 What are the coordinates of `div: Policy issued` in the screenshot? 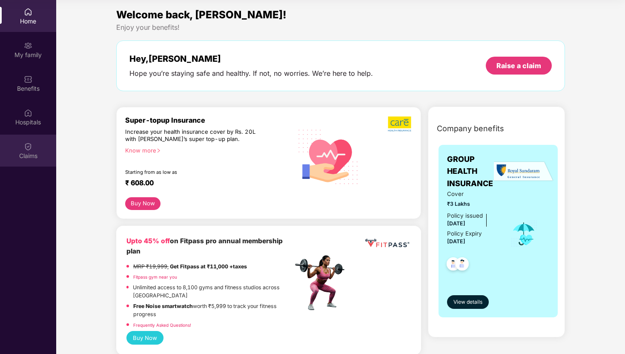 It's located at (465, 215).